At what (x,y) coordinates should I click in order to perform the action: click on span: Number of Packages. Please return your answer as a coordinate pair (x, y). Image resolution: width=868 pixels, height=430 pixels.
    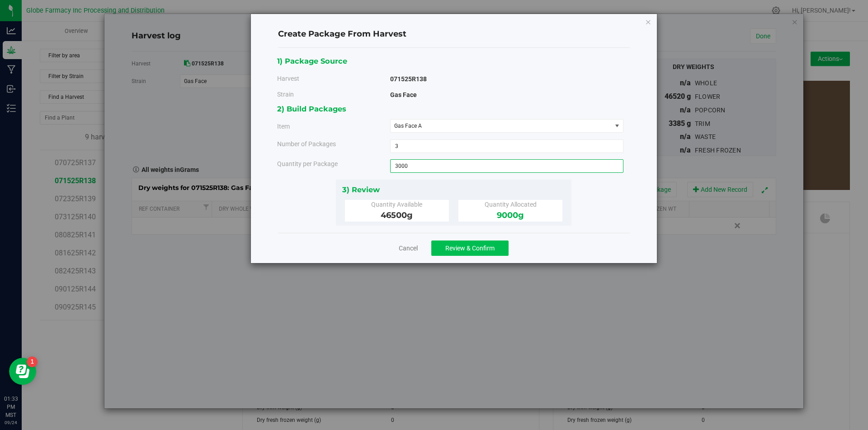
    Looking at the image, I should click on (307, 144).